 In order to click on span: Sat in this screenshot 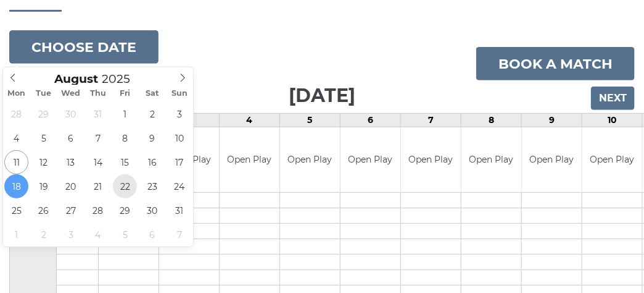, I will do `click(152, 93)`.